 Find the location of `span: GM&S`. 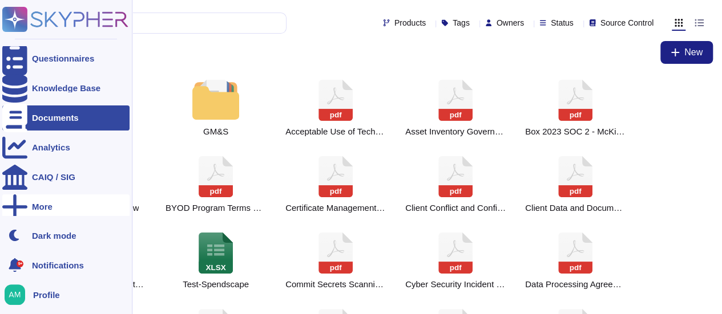

span: GM&S is located at coordinates (216, 132).